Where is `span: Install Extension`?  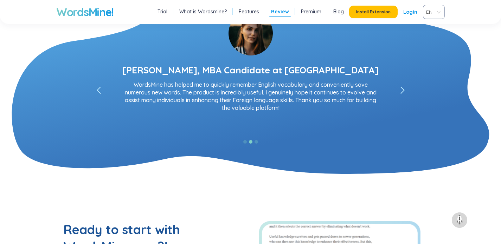
span: Install Extension is located at coordinates (373, 12).